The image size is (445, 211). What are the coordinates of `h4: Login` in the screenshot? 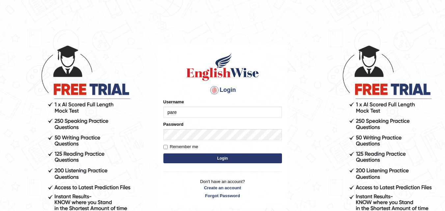 It's located at (223, 90).